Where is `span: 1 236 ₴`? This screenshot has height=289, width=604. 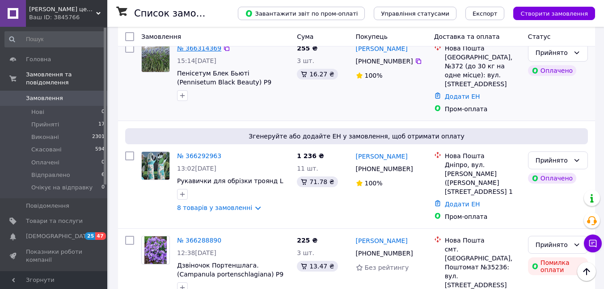 span: 1 236 ₴ is located at coordinates (310, 156).